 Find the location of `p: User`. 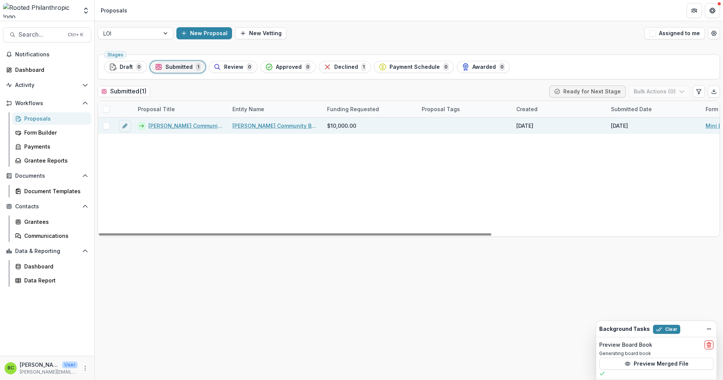

p: User is located at coordinates (70, 365).